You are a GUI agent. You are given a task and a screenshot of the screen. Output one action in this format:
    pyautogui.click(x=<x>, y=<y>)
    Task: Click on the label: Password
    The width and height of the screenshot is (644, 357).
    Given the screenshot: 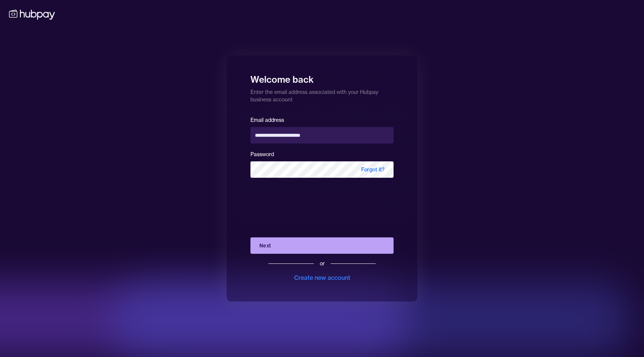 What is the action you would take?
    pyautogui.click(x=262, y=155)
    